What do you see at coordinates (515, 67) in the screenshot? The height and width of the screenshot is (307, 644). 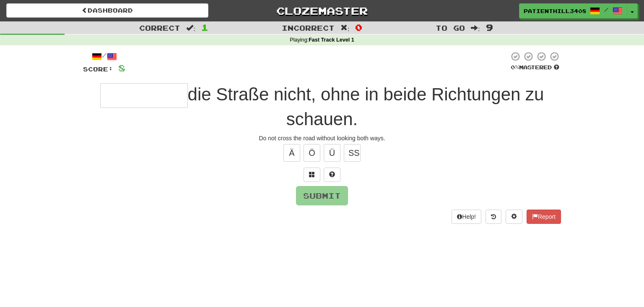 I see `span: 0 %` at bounding box center [515, 67].